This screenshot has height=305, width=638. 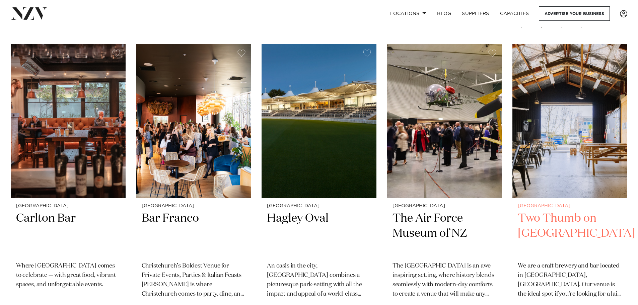 I want to click on a: BLOG, so click(x=444, y=13).